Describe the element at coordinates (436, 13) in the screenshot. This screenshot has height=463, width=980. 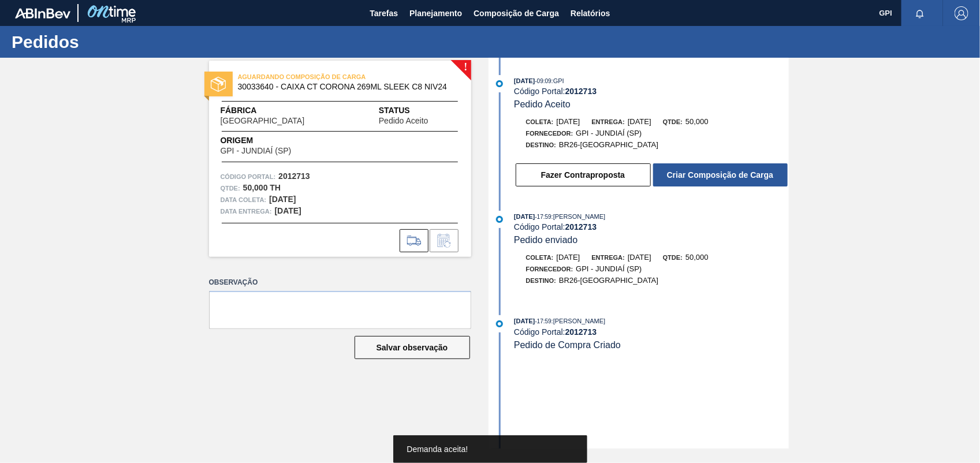
I see `span: Planejamento` at that location.